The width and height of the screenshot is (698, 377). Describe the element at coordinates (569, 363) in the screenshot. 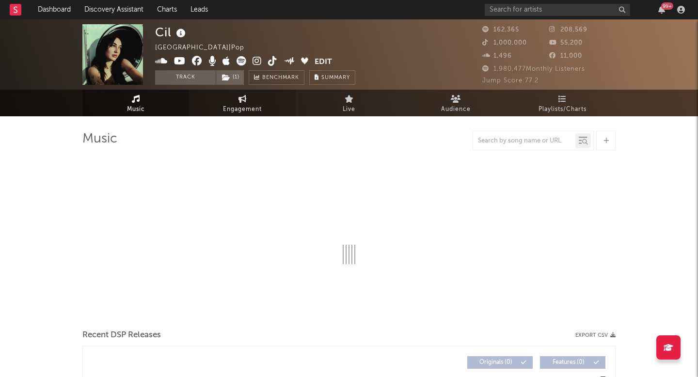

I see `span: Features ( 0 )` at that location.